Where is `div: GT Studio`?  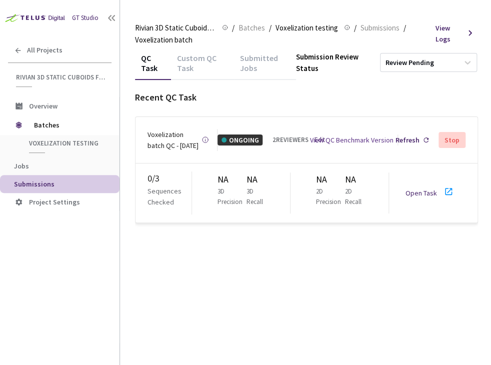
div: GT Studio is located at coordinates (85, 18).